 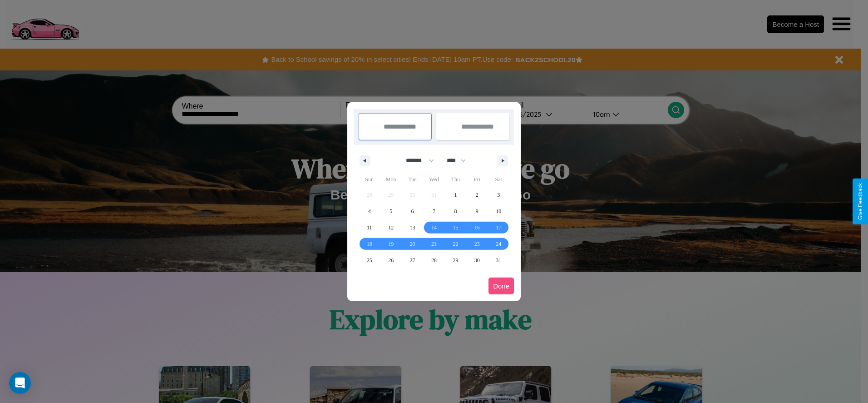 I want to click on span: 7, so click(x=434, y=211).